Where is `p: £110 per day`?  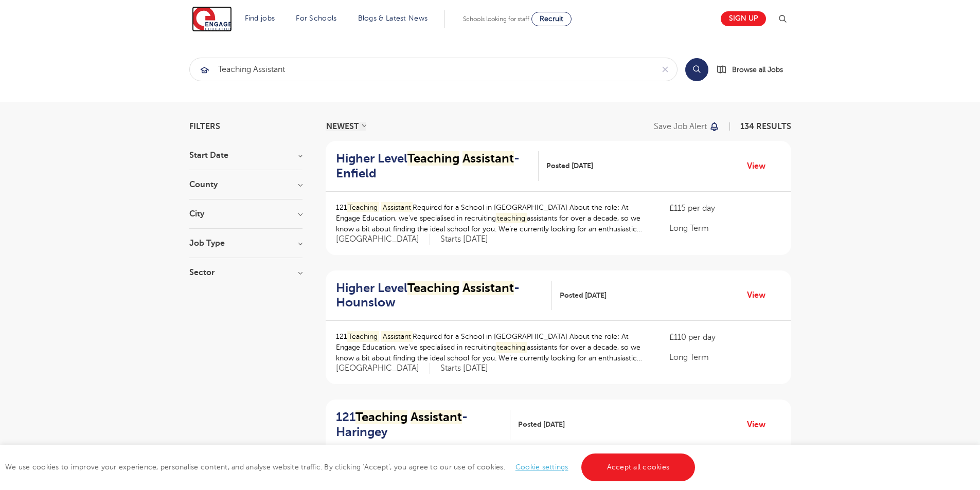
p: £110 per day is located at coordinates (725, 337).